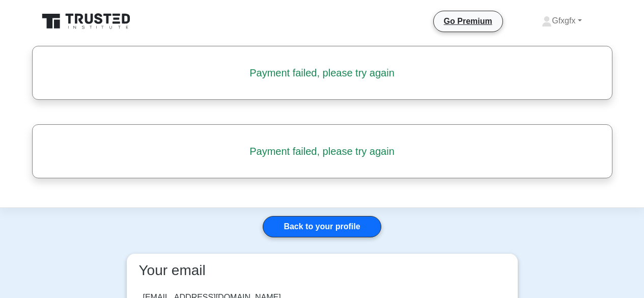 The image size is (644, 298). Describe the element at coordinates (562, 21) in the screenshot. I see `a: Gfxgfx` at that location.